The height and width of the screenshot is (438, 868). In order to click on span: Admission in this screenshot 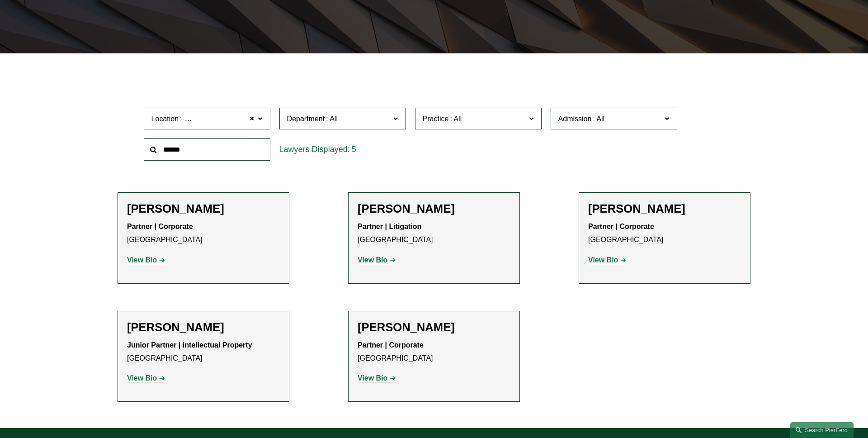, I will do `click(575, 118)`.